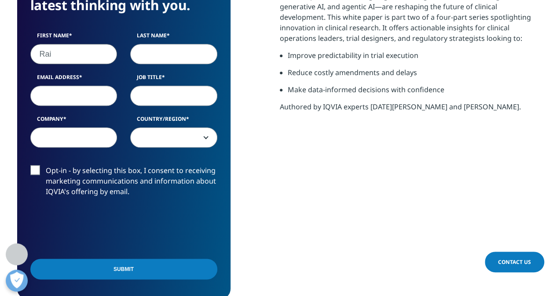 The height and width of the screenshot is (296, 553). I want to click on li: Improve predictability in trial execution, so click(412, 58).